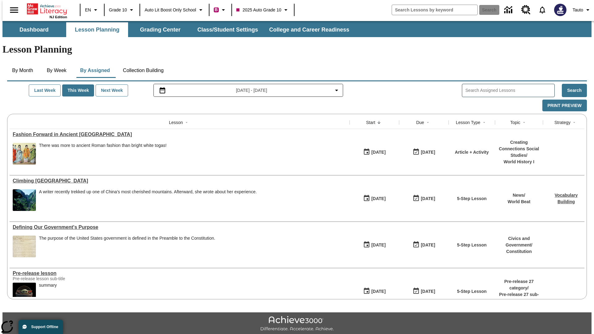  Describe the element at coordinates (582, 10) in the screenshot. I see `button: Profile/Settings` at that location.